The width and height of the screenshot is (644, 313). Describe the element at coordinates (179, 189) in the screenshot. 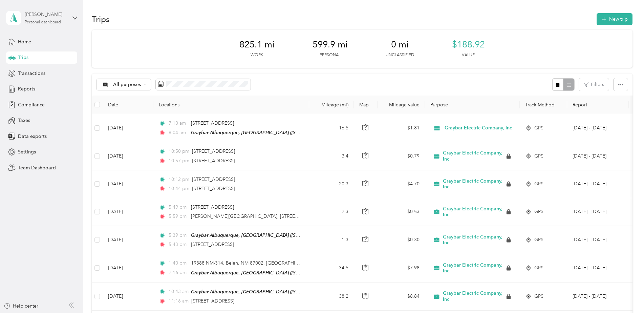

I see `span: 10:44 pm` at that location.